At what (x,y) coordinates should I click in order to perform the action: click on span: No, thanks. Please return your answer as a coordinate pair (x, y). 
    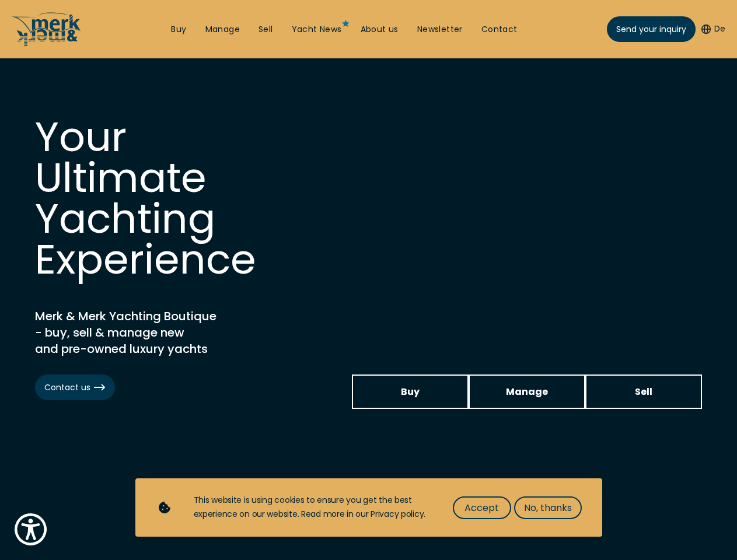
    Looking at the image, I should click on (548, 508).